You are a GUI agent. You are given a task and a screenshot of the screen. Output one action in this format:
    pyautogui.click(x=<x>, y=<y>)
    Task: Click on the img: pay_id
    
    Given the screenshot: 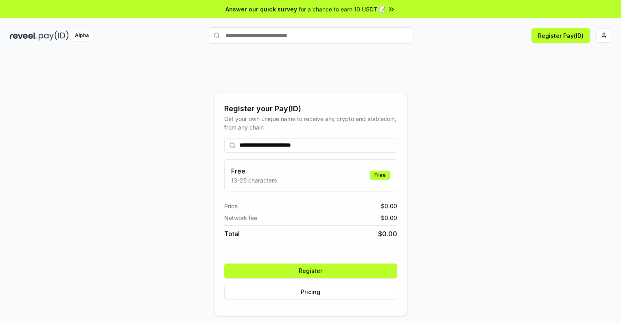 What is the action you would take?
    pyautogui.click(x=54, y=35)
    